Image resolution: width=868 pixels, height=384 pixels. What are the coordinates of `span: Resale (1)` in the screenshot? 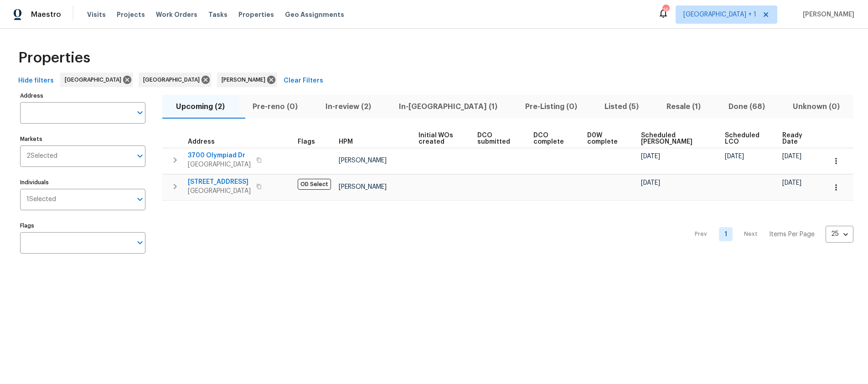 It's located at (684, 107).